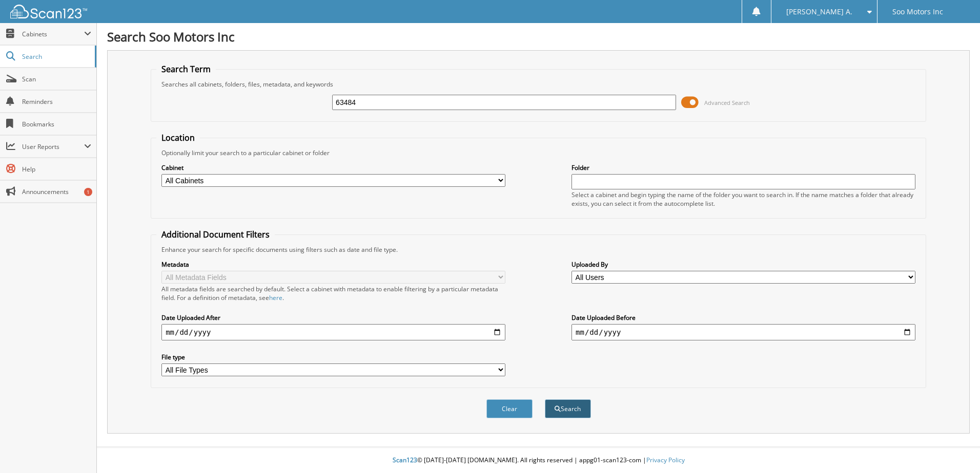 This screenshot has height=473, width=980. I want to click on span: Scan123, so click(405, 459).